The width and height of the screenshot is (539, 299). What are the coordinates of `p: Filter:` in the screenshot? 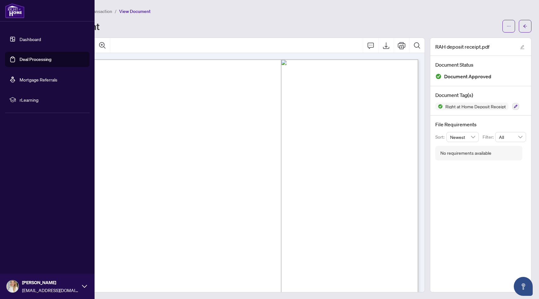 It's located at (489, 137).